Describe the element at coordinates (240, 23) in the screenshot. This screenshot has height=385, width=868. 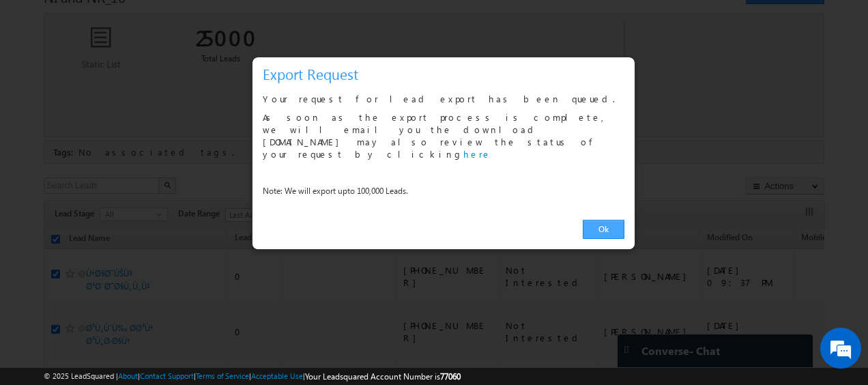
I see `div: Minimize live chat window` at that location.